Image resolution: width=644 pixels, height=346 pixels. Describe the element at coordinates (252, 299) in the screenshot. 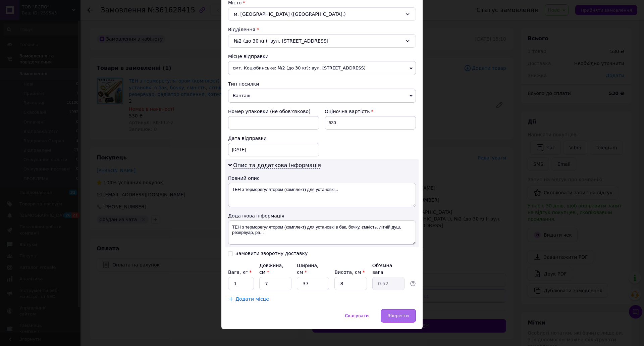

I see `span: Додати місце` at that location.